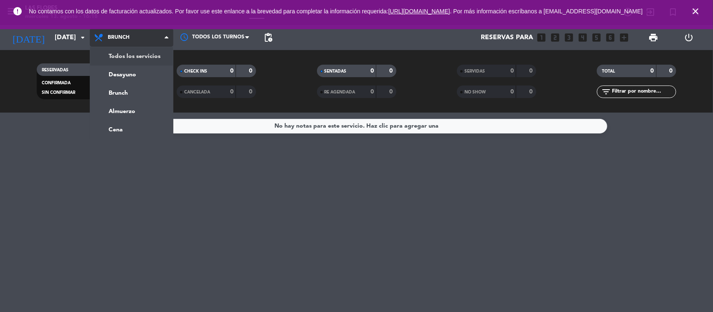 The image size is (713, 312). I want to click on span: print, so click(653, 38).